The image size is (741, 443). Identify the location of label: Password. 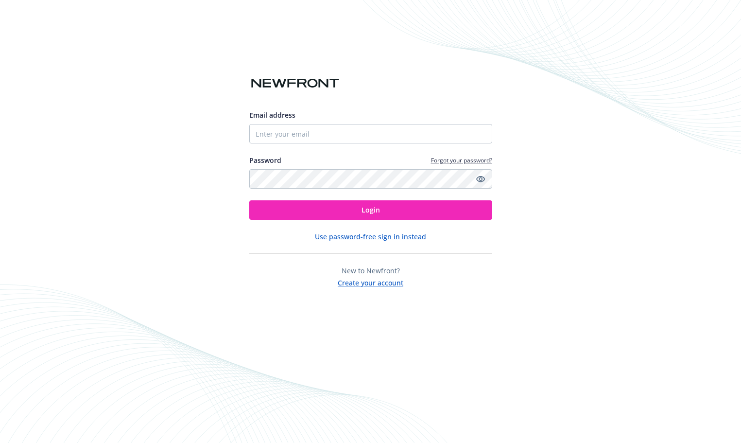
(265, 160).